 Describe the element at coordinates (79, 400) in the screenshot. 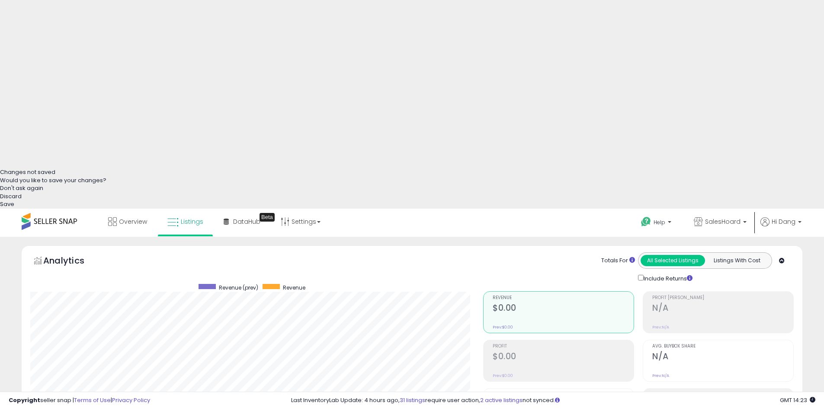

I see `div: seller snap | |` at that location.